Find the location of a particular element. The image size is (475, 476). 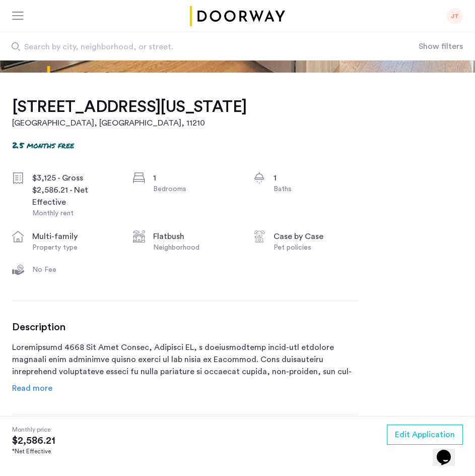

button: Show or hide filters is located at coordinates (441, 46).